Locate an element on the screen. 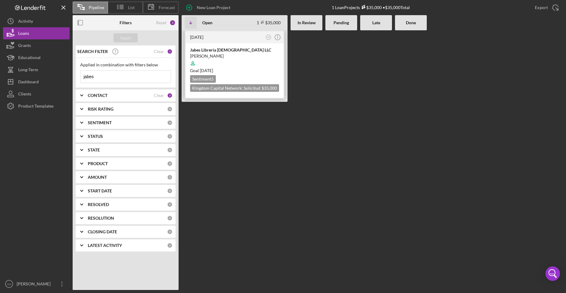 The height and width of the screenshot is (293, 566). b: AMOUNT is located at coordinates (97, 177).